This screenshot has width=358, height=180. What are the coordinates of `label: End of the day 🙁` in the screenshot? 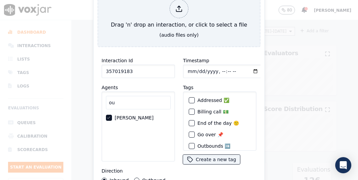 It's located at (218, 123).